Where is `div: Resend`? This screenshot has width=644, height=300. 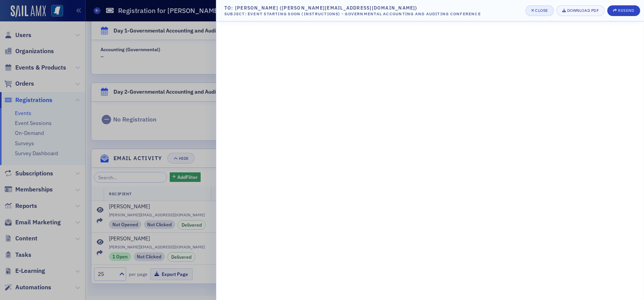
div: Resend is located at coordinates (626, 10).